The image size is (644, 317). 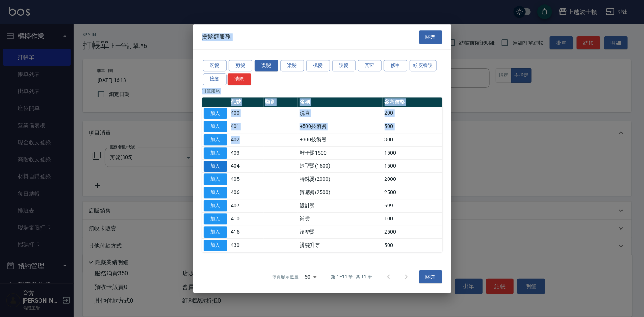 What do you see at coordinates (340, 180) in the screenshot?
I see `td: 特殊燙(2000)` at bounding box center [340, 180].